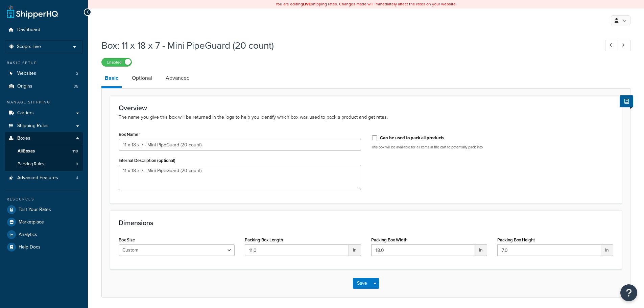  Describe the element at coordinates (25, 86) in the screenshot. I see `span: Origins` at that location.